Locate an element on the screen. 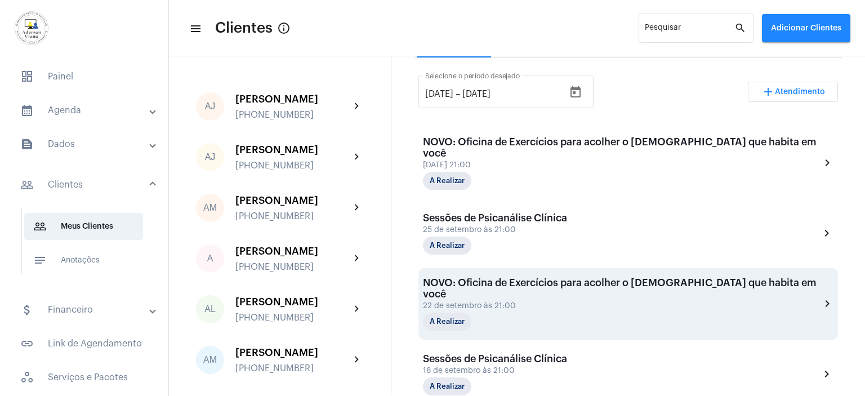  span: Anotações is located at coordinates (83, 260).